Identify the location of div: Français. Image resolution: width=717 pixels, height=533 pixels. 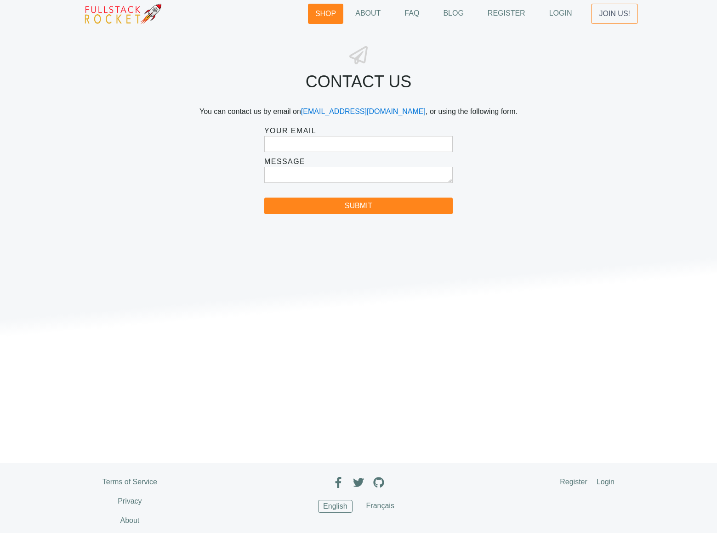
(380, 506).